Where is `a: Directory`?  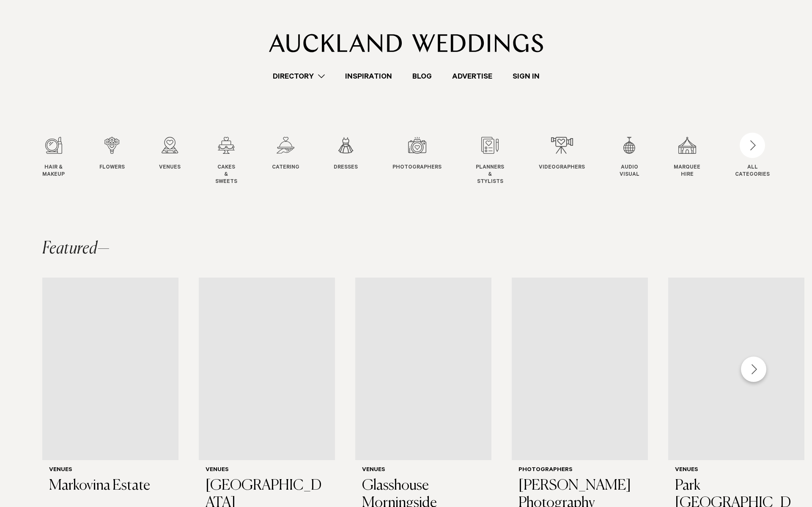
a: Directory is located at coordinates (299, 76).